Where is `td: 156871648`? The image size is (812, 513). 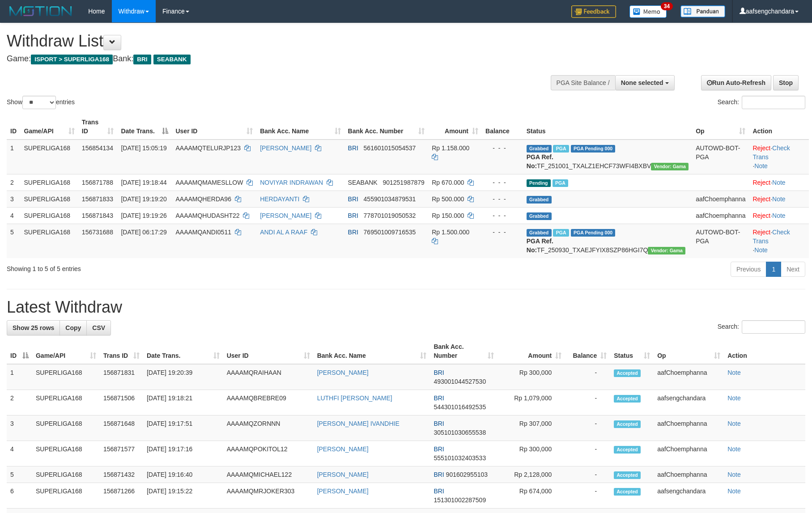
td: 156871648 is located at coordinates (121, 428).